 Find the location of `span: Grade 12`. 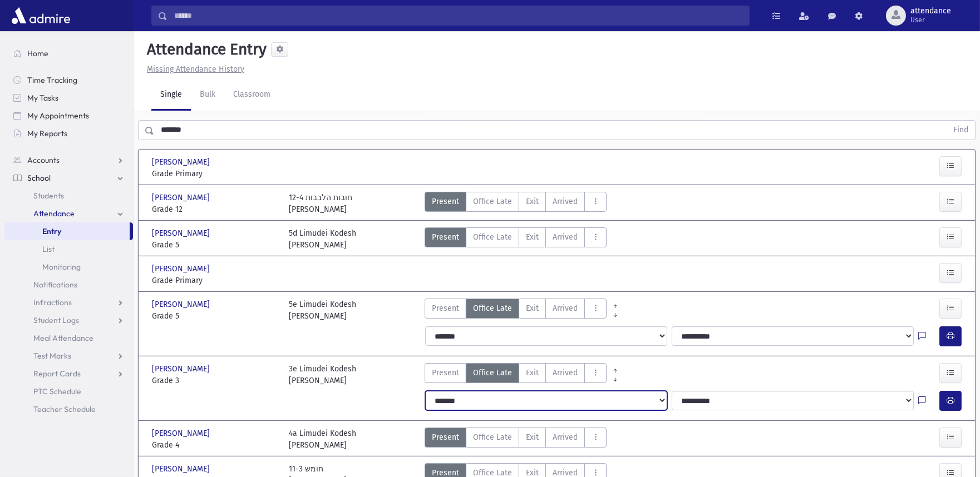

span: Grade 12 is located at coordinates (215, 209).